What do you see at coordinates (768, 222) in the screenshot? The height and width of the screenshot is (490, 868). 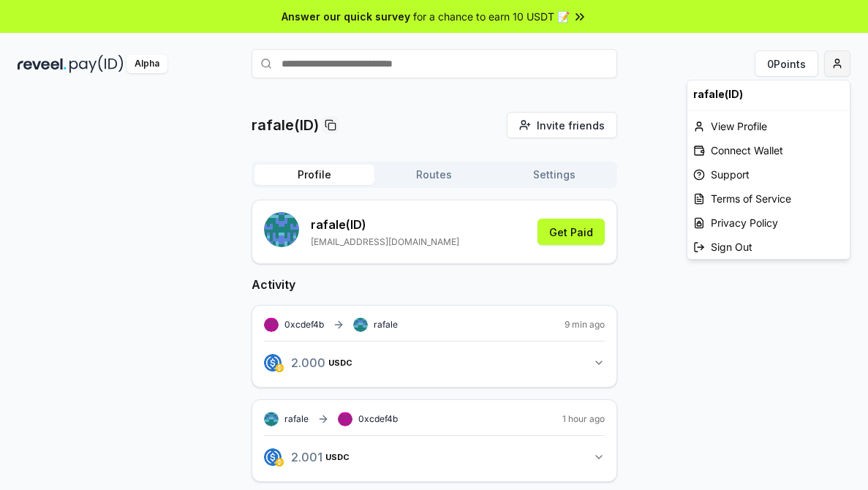 I see `a: Privacy Policy` at bounding box center [768, 222].